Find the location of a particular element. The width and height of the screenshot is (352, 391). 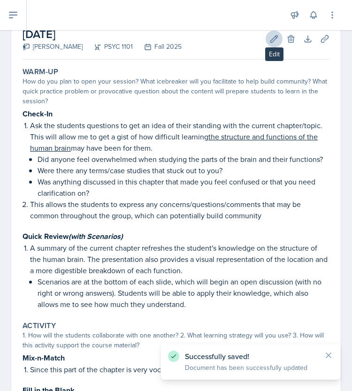

label: Warm-Up is located at coordinates (40, 72).